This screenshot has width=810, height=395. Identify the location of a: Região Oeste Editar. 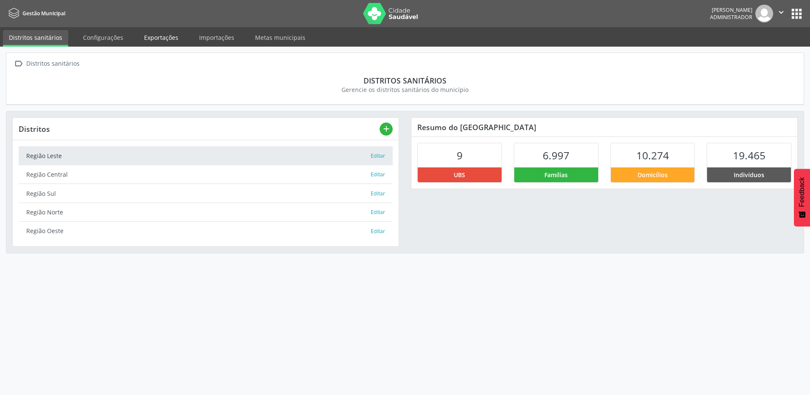
(206, 231).